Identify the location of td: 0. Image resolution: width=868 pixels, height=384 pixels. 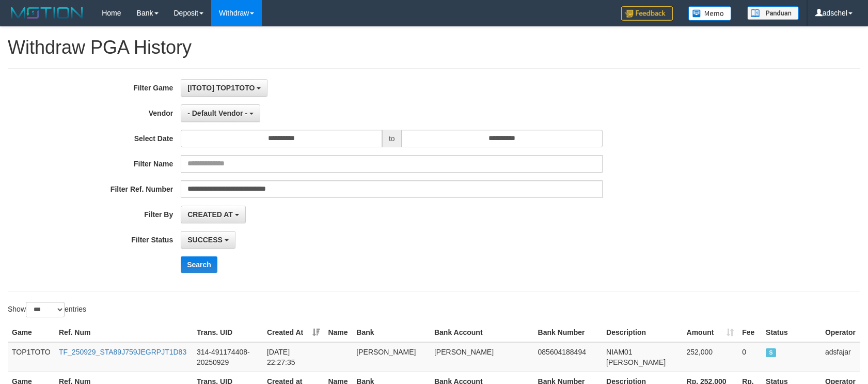
(750, 357).